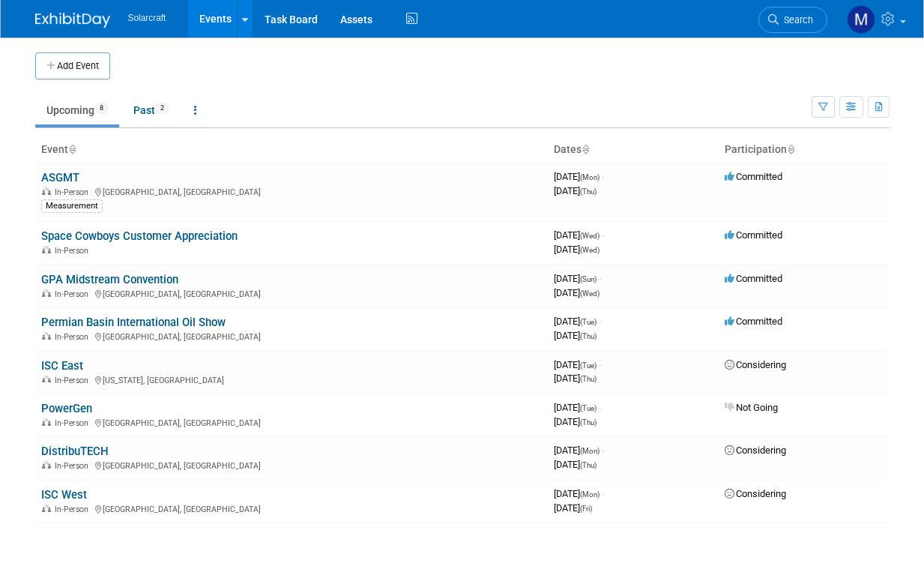  Describe the element at coordinates (586, 508) in the screenshot. I see `span: (Fri)` at that location.